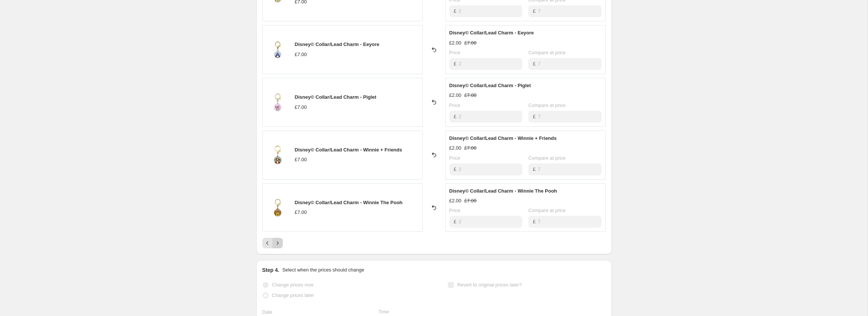 The image size is (868, 316). Describe the element at coordinates (277, 50) in the screenshot. I see `img: PhotoRoom_000_20240206_085505_80x.png` at that location.